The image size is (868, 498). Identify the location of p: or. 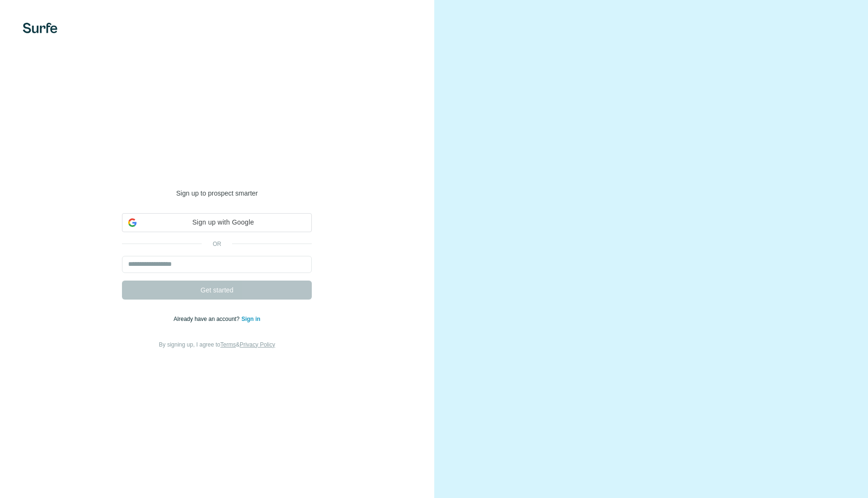
(217, 244).